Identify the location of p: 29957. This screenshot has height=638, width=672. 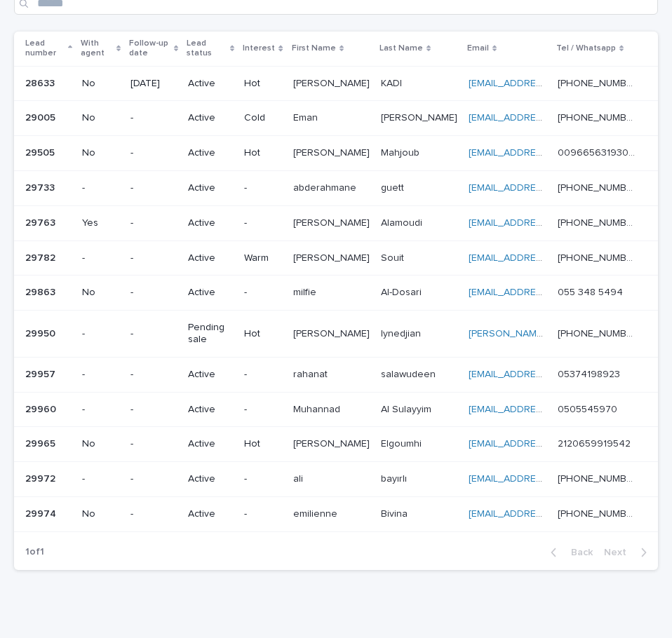
(42, 374).